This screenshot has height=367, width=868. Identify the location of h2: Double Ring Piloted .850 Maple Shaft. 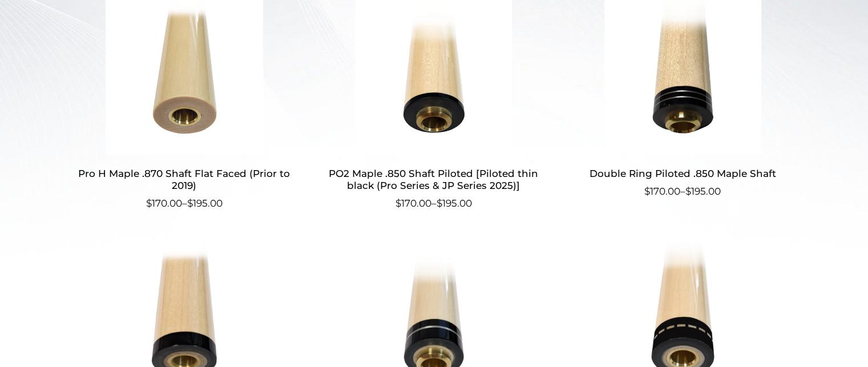
(682, 173).